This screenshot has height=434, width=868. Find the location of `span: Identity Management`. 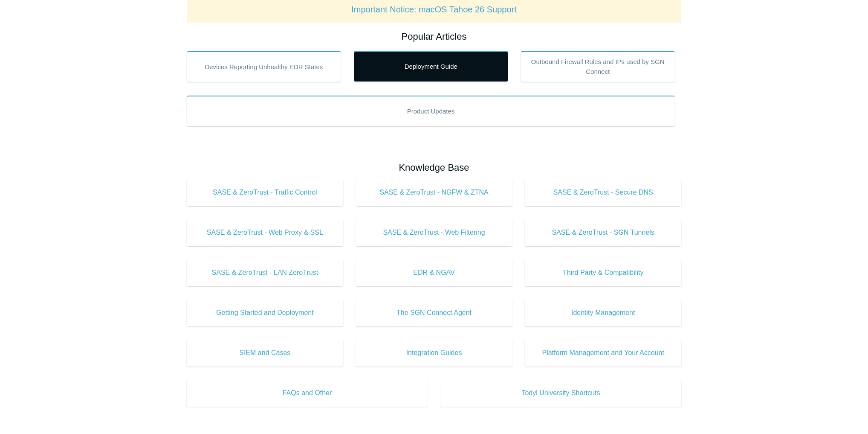

span: Identity Management is located at coordinates (603, 313).